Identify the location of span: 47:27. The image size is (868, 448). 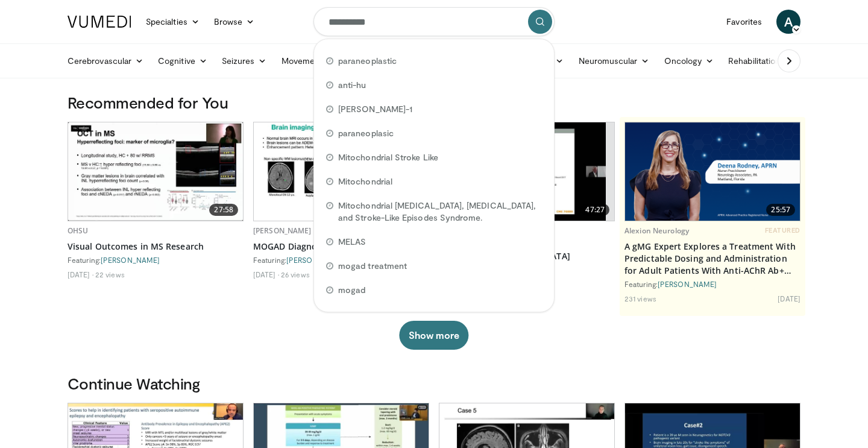
(595, 210).